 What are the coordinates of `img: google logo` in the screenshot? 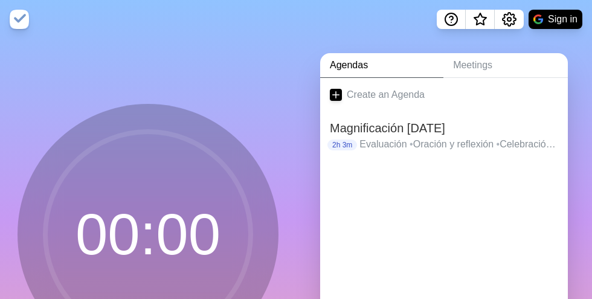 It's located at (538, 19).